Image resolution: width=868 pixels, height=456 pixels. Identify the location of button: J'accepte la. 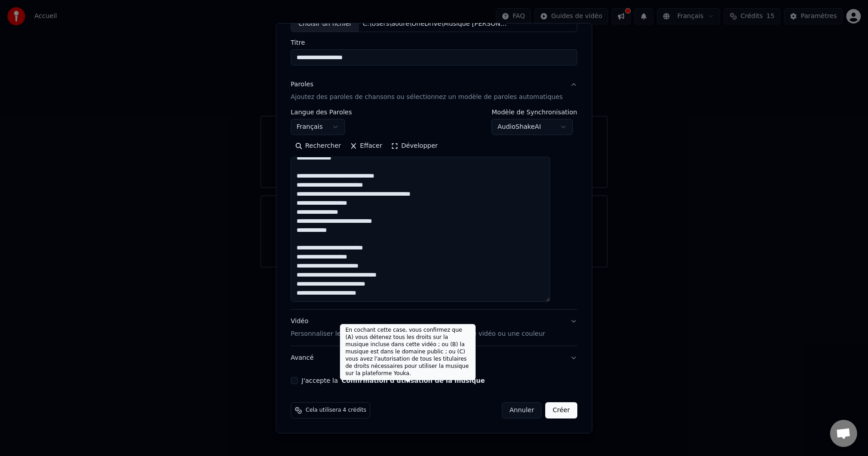
(413, 380).